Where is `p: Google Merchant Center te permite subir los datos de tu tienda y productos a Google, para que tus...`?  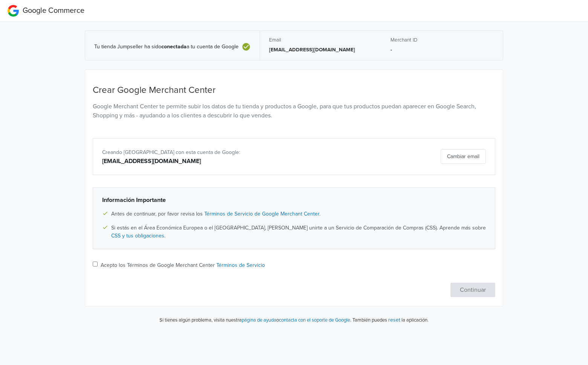 p: Google Merchant Center te permite subir los datos de tu tienda y productos a Google, para que tus... is located at coordinates (294, 111).